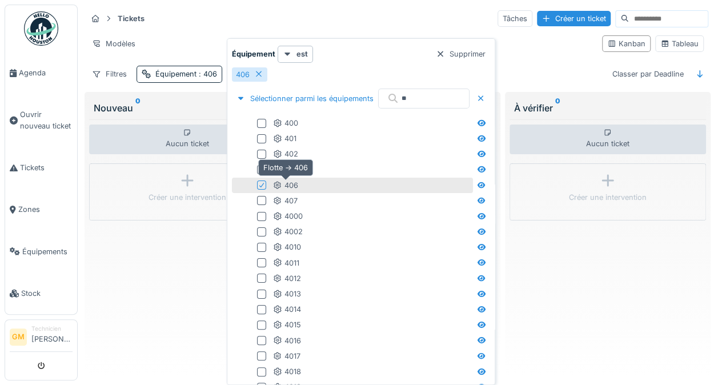 The height and width of the screenshot is (385, 718). What do you see at coordinates (187, 108) in the screenshot?
I see `div: Nouveau` at bounding box center [187, 108].